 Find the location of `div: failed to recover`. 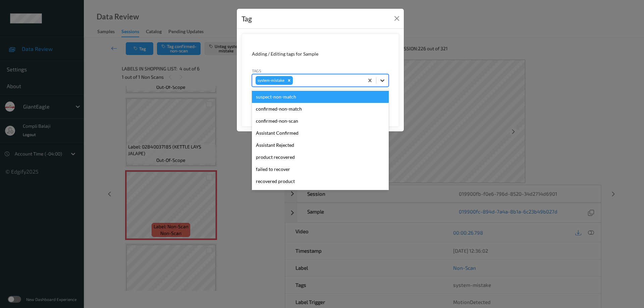

div: failed to recover is located at coordinates (320, 169).